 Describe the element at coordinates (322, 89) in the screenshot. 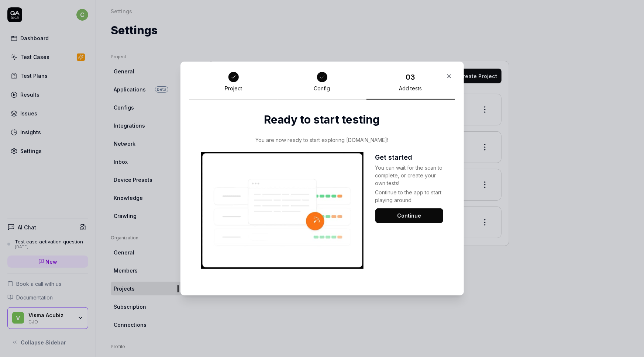

I see `div: Config` at that location.